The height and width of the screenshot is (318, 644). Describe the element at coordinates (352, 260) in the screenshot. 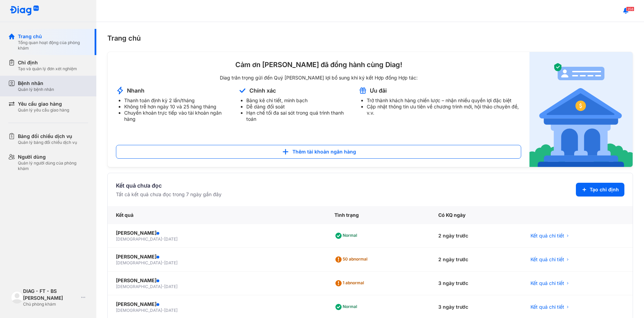

I see `div: 50 abnormal` at that location.